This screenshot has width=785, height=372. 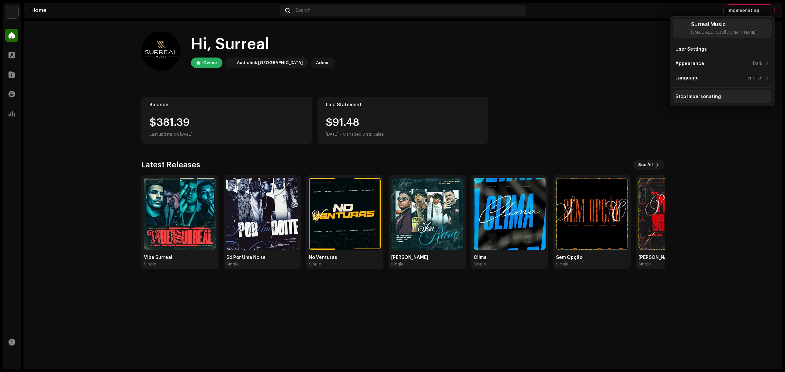 I want to click on img: d34ea635-629a-4625-9a63-5e96f8019ac0, so click(x=427, y=214).